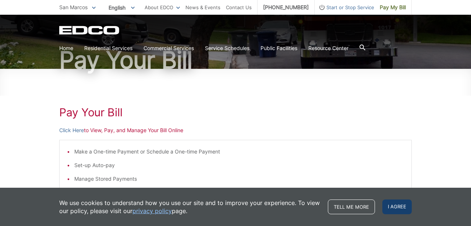 Image resolution: width=471 pixels, height=226 pixels. What do you see at coordinates (239, 179) in the screenshot?
I see `li: Manage Stored Payments` at bounding box center [239, 179].